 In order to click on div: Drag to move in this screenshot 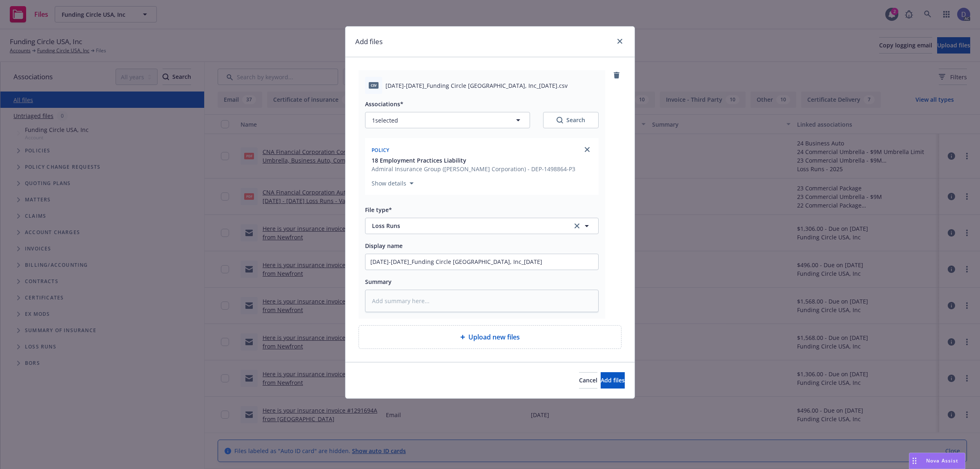, I will do `click(915, 461)`.